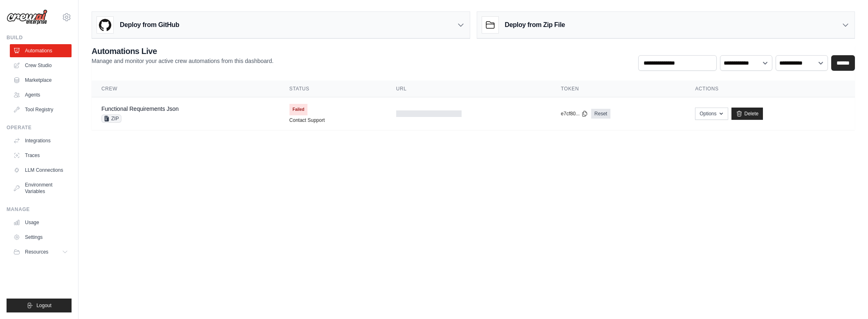 The height and width of the screenshot is (319, 868). I want to click on a: Marketplace, so click(40, 80).